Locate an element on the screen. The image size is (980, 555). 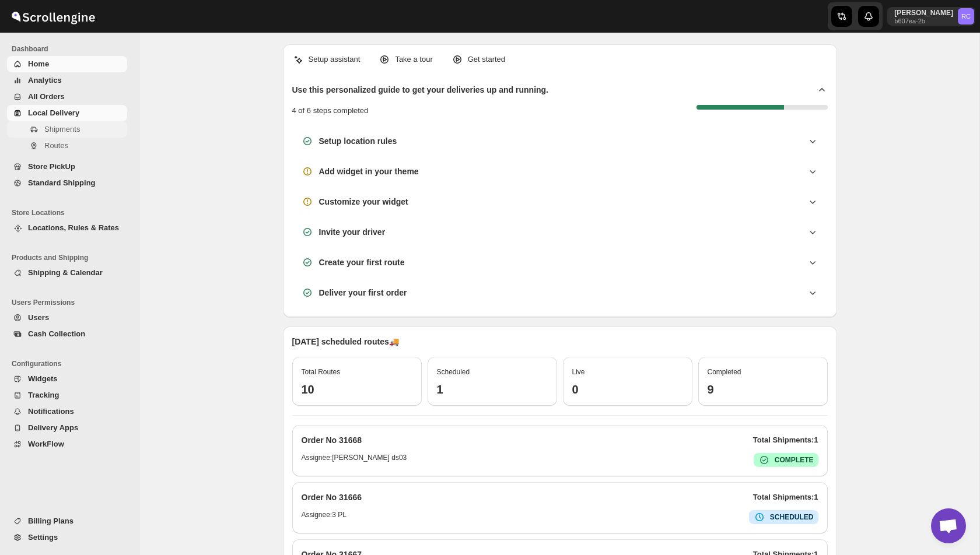
h3: Add widget in your theme is located at coordinates (369, 172).